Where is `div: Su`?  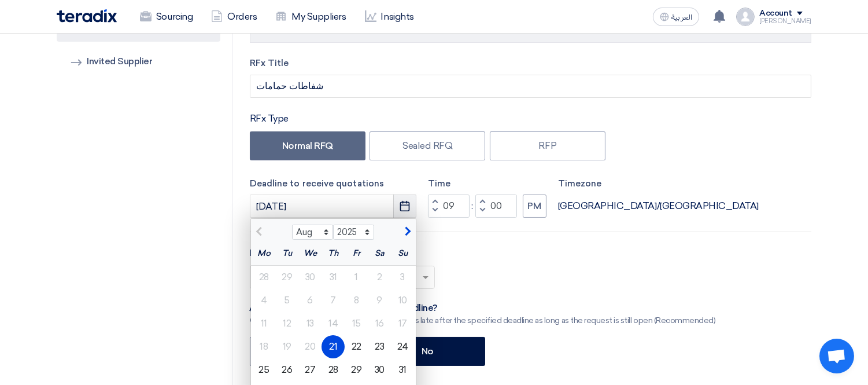 div: Su is located at coordinates (402, 254).